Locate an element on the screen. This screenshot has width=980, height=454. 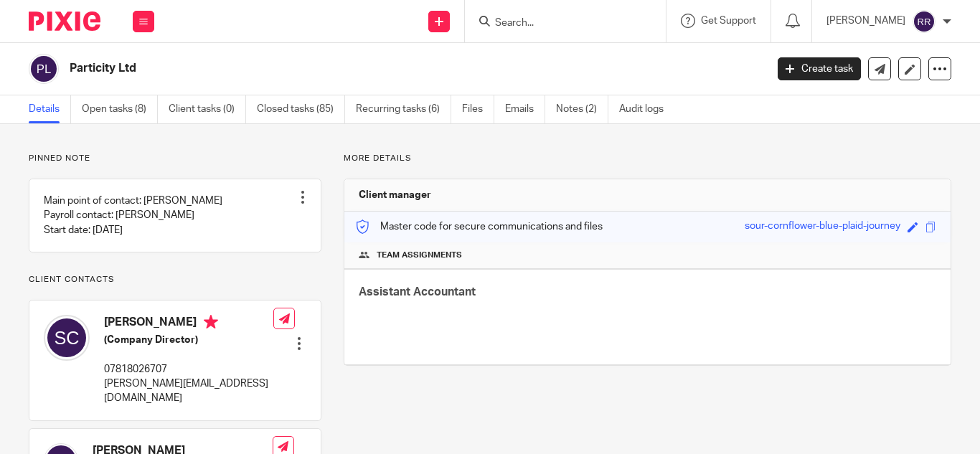
h5: (Company Director) is located at coordinates (189, 340).